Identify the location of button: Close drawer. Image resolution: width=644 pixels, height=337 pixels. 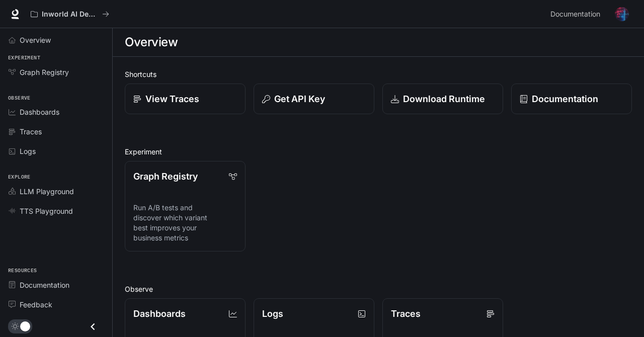
(92, 327).